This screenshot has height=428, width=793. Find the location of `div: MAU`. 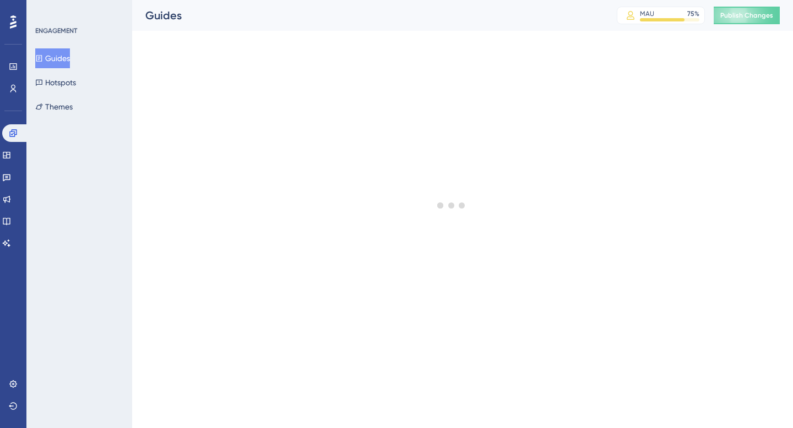

div: MAU is located at coordinates (647, 14).